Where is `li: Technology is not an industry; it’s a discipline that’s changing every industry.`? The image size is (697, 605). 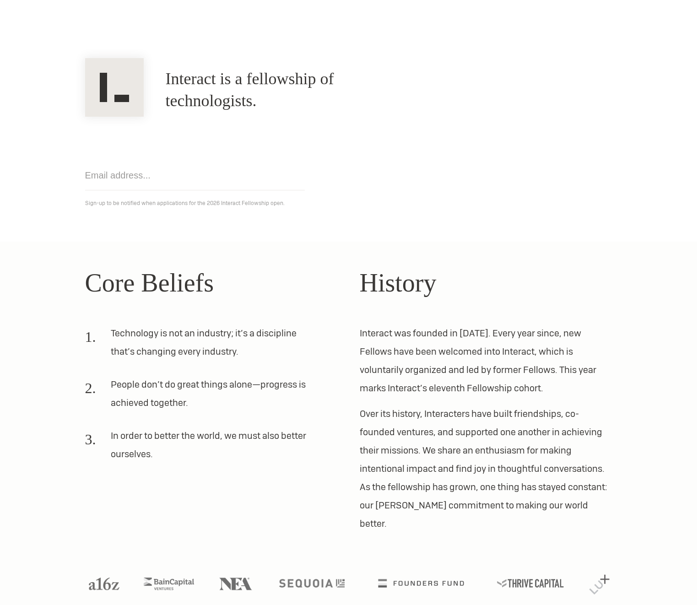
li: Technology is not an industry; it’s a discipline that’s changing every industry. is located at coordinates (200, 346).